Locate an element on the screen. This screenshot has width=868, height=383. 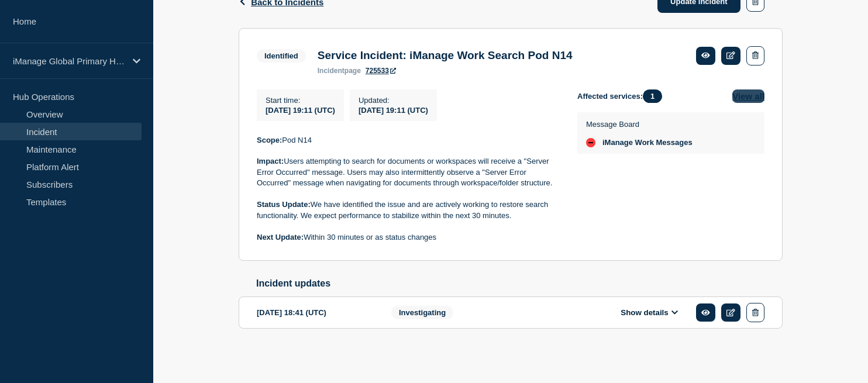
span: Investigating is located at coordinates (423, 312).